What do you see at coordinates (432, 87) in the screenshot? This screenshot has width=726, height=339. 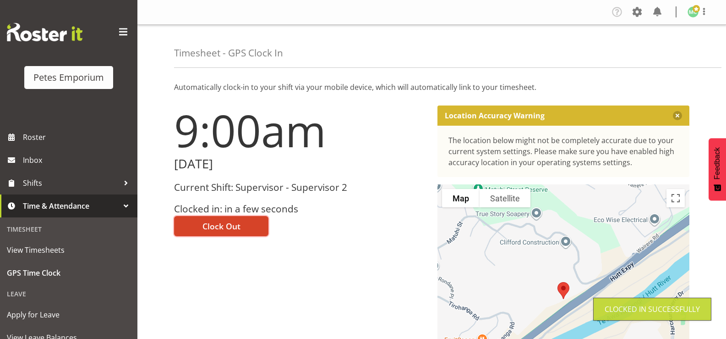 I see `p: Automatically clock-in to your shift via your mobile device, which will automatically link to you...` at bounding box center [432, 87].